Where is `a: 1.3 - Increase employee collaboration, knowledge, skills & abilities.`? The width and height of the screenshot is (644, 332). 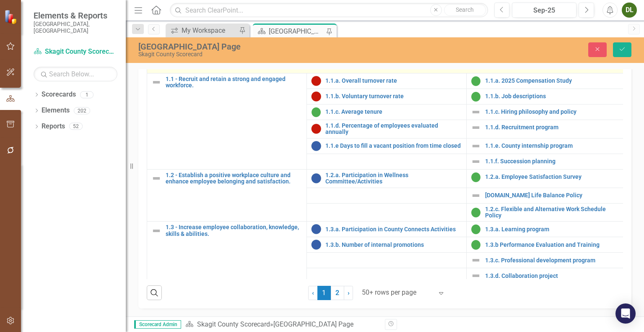
a: 1.3 - Increase employee collaboration, knowledge, skills & abilities. is located at coordinates (234, 230).